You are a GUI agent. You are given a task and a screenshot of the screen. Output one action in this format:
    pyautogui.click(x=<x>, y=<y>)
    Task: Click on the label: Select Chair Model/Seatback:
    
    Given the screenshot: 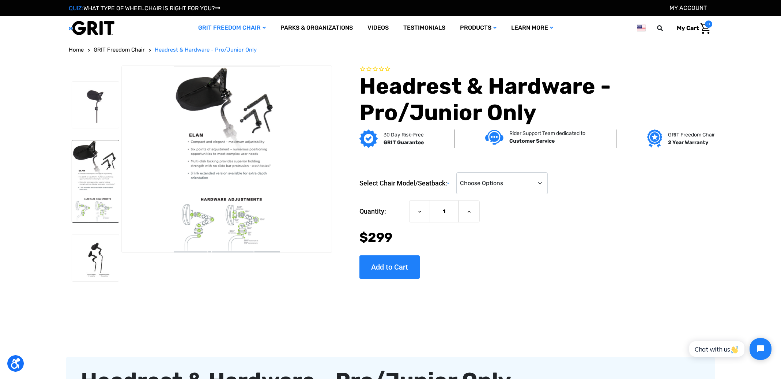 What is the action you would take?
    pyautogui.click(x=406, y=183)
    